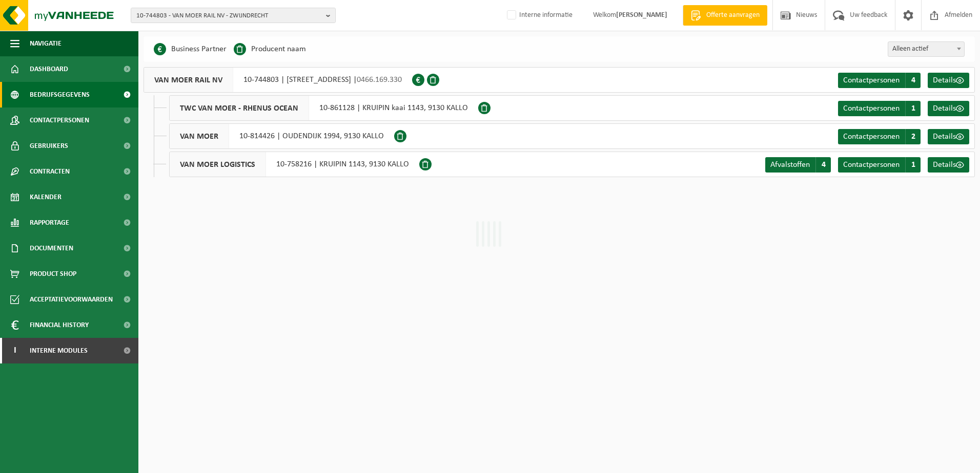  I want to click on li: Producent naam, so click(270, 49).